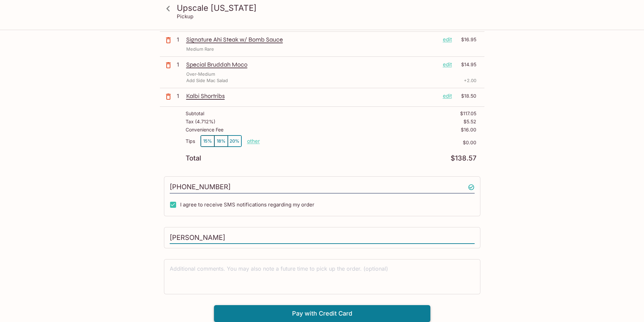 This screenshot has width=644, height=322. What do you see at coordinates (466, 40) in the screenshot?
I see `p: $16.95` at bounding box center [466, 40].